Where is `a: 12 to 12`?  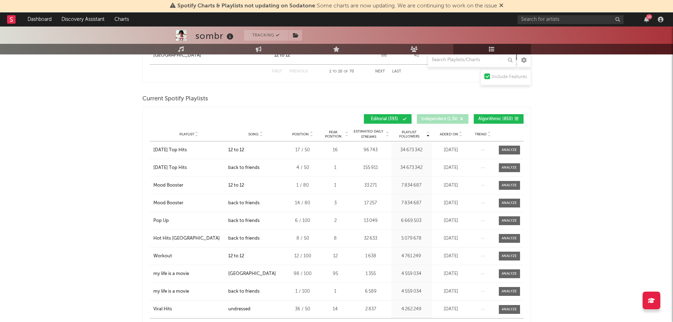
a: 12 to 12 is located at coordinates (319, 55).